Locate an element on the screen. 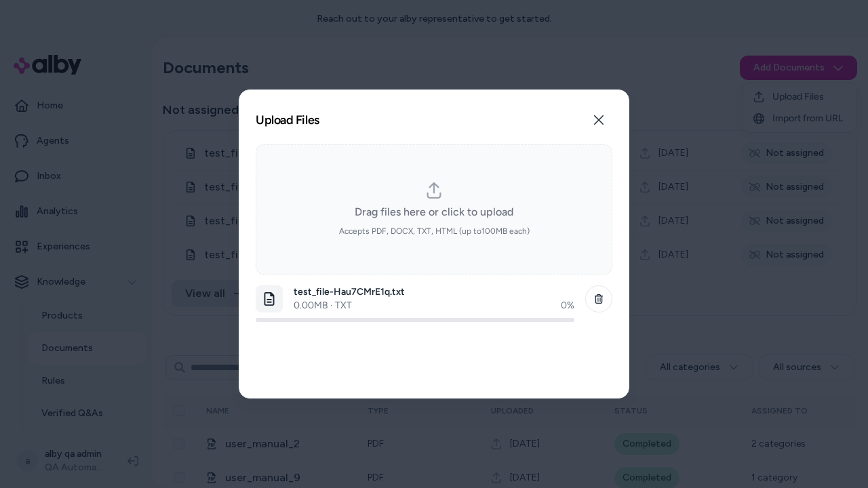 The width and height of the screenshot is (868, 488). h2: Upload Files is located at coordinates (287, 120).